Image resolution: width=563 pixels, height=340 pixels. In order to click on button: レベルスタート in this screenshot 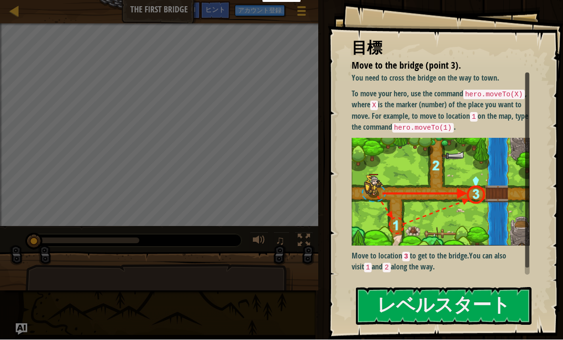, I will do `click(444, 306)`.